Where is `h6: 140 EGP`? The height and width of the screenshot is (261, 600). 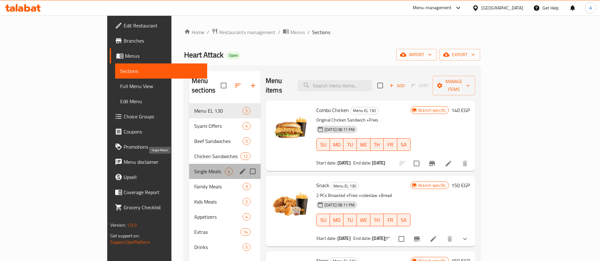 h6: 140 EGP is located at coordinates (460, 110).